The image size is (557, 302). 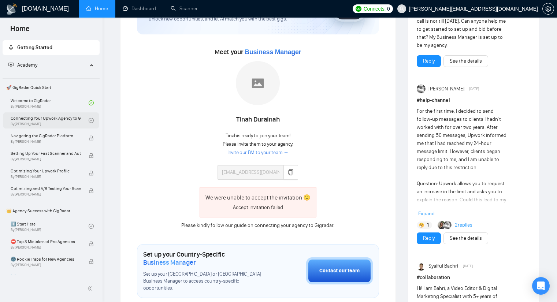 What do you see at coordinates (340, 271) in the screenshot?
I see `button: Contact our team` at bounding box center [340, 271].